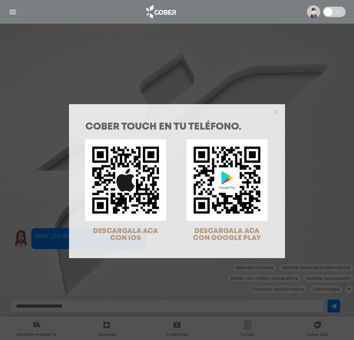 The width and height of the screenshot is (354, 340). I want to click on h1: COBER TOUCH en tu teléfono., so click(177, 127).